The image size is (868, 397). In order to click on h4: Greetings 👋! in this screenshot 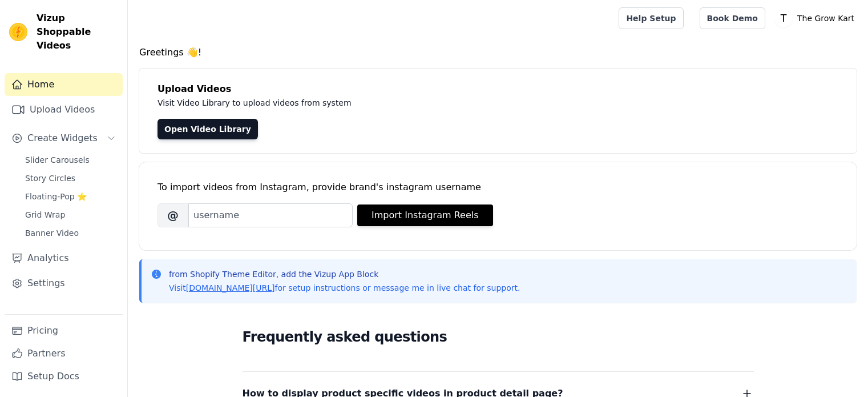, I will do `click(497, 52)`.